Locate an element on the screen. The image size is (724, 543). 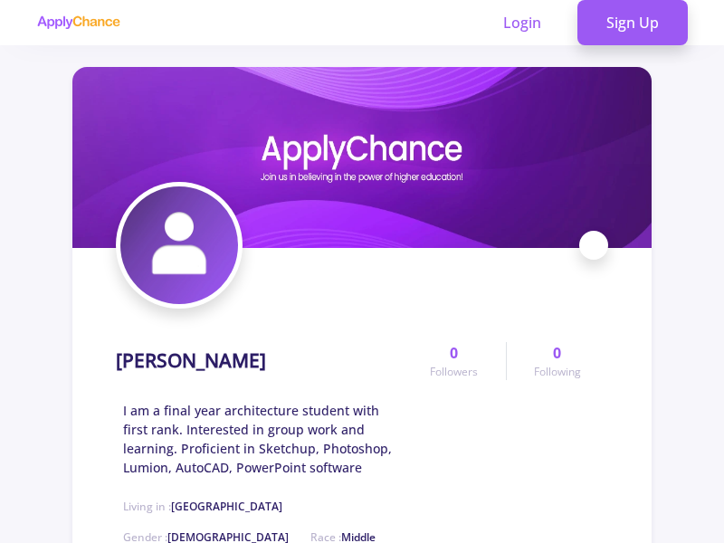
span: I am a final year architecture student with first rank. Interested in group work and learning. Pr... is located at coordinates (262, 439).